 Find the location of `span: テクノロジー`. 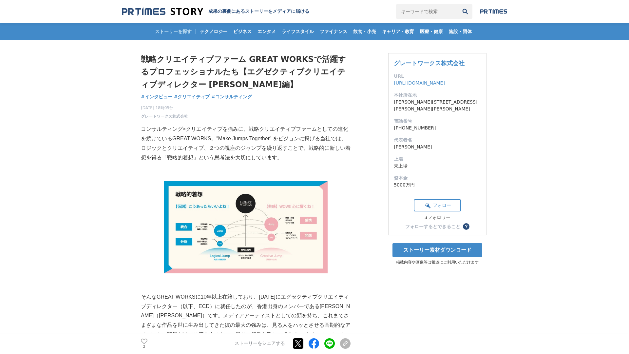

span: テクノロジー is located at coordinates (214, 31).